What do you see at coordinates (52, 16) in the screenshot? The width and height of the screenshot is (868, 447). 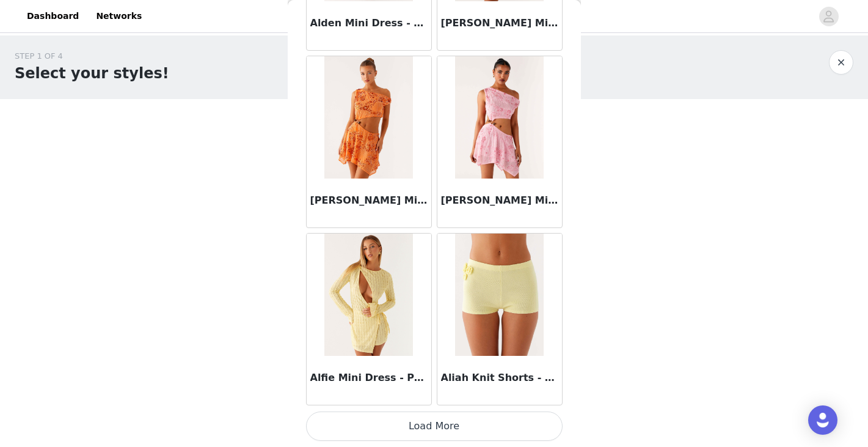 I see `a: Dashboard` at bounding box center [52, 16].